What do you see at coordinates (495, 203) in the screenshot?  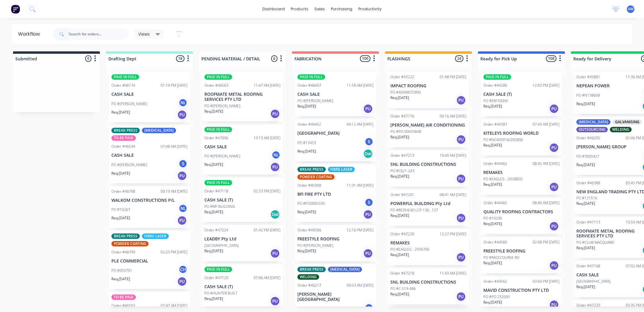 I see `div: Order #44465` at bounding box center [495, 203].